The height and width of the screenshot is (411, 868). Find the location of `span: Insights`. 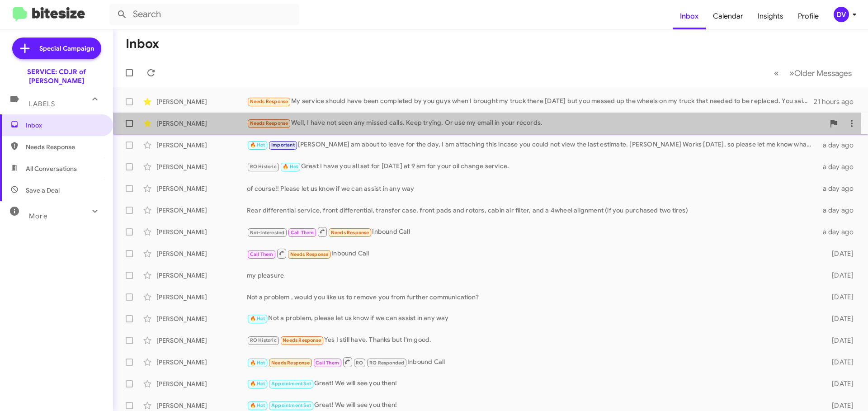

span: Insights is located at coordinates (770, 16).